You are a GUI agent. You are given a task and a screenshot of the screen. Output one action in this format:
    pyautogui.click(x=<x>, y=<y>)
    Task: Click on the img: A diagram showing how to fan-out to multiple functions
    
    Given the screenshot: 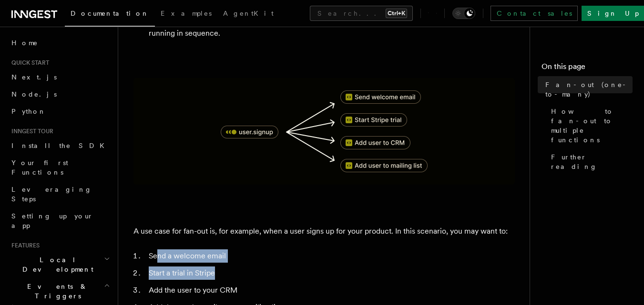 What is the action you would take?
    pyautogui.click(x=324, y=131)
    